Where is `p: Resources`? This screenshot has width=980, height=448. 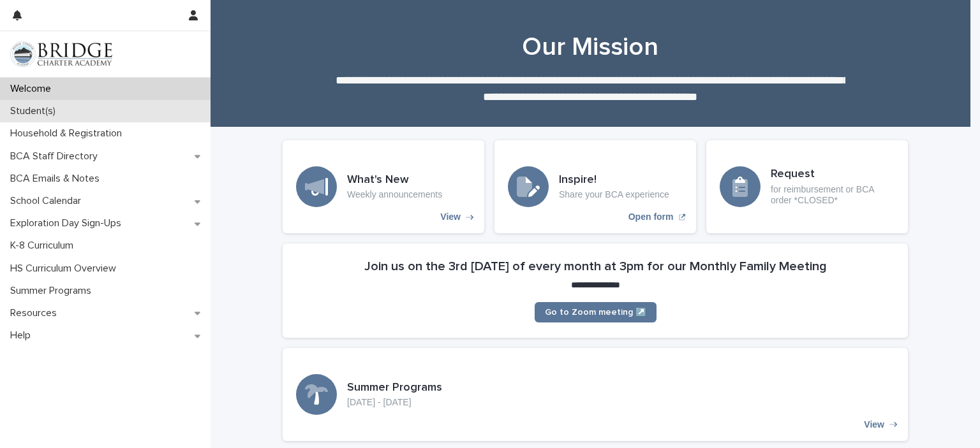 p: Resources is located at coordinates (35, 313).